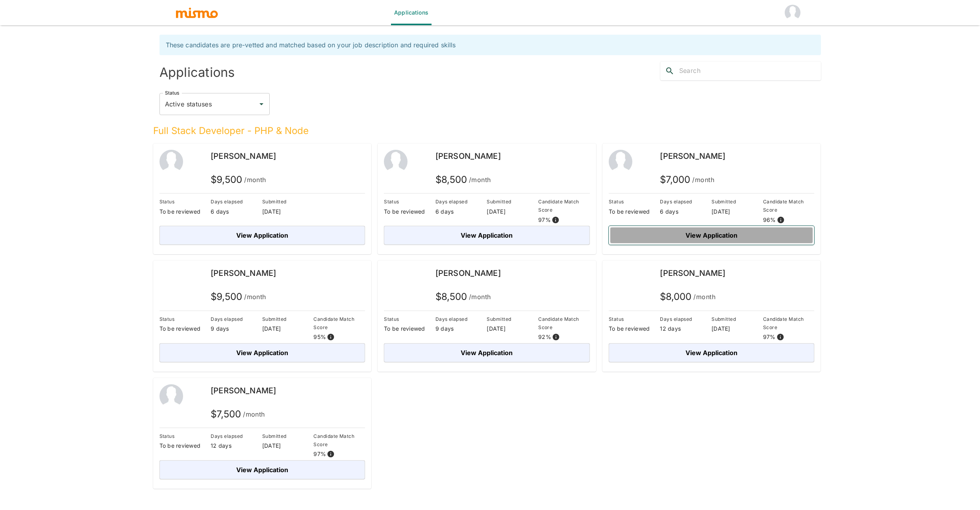 Image resolution: width=980 pixels, height=510 pixels. What do you see at coordinates (171, 279) in the screenshot?
I see `img: bn407eozdtmzyc5f31cju8eljfqy` at bounding box center [171, 279].